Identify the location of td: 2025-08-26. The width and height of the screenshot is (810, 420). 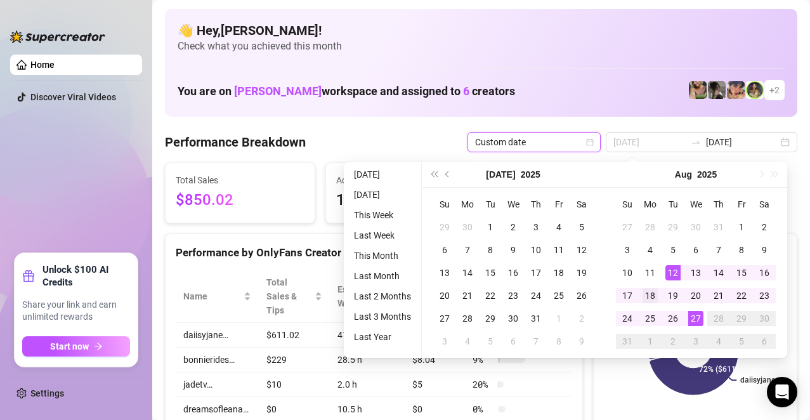
(673, 319).